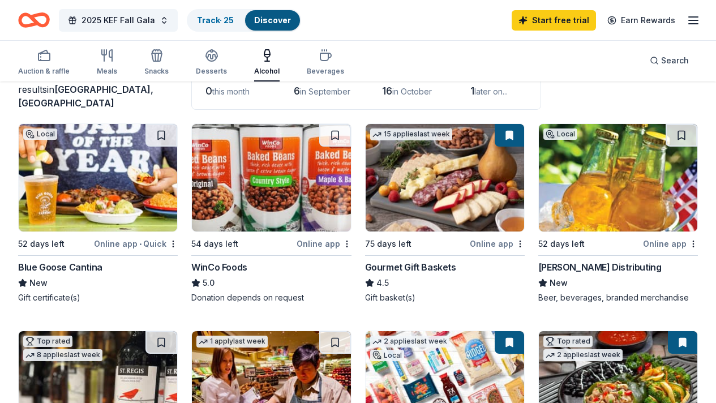  Describe the element at coordinates (445, 298) in the screenshot. I see `div: Gift basket(s)` at that location.